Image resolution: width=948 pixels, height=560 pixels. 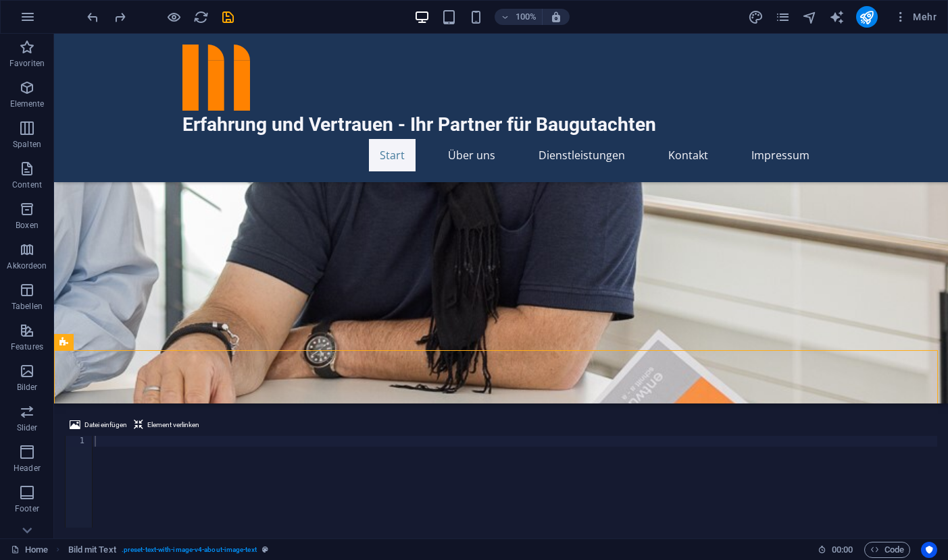 I want to click on i: AI Writer, so click(x=836, y=17).